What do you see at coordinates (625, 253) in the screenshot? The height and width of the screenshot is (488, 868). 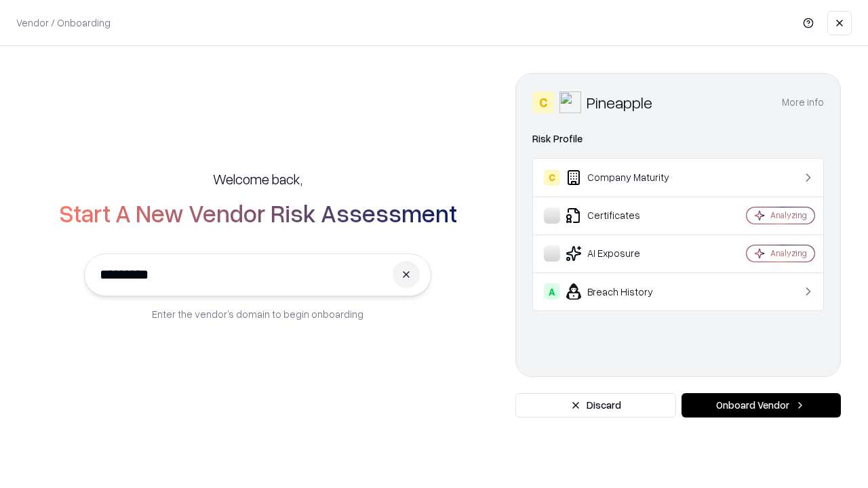 I see `div: AI Exposure` at bounding box center [625, 253].